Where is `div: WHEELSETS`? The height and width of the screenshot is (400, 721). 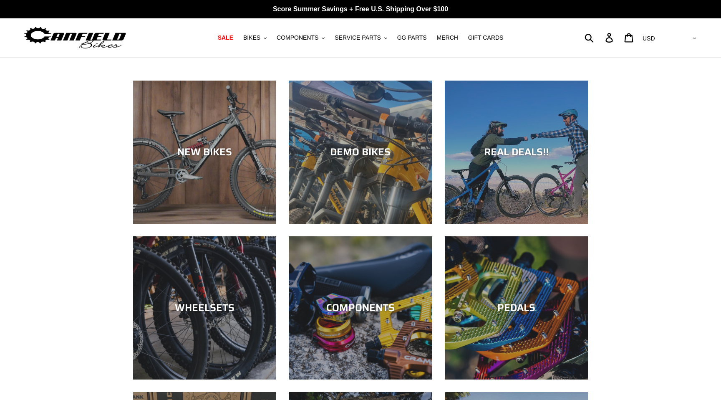
div: WHEELSETS is located at coordinates (205, 308).